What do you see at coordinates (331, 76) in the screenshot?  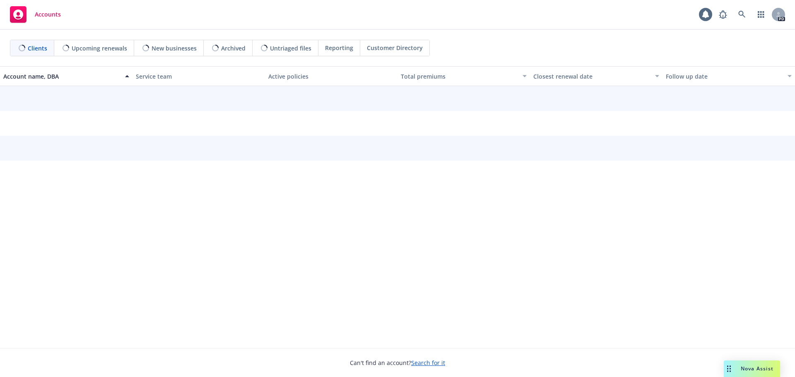 I see `div: Active policies` at bounding box center [331, 76].